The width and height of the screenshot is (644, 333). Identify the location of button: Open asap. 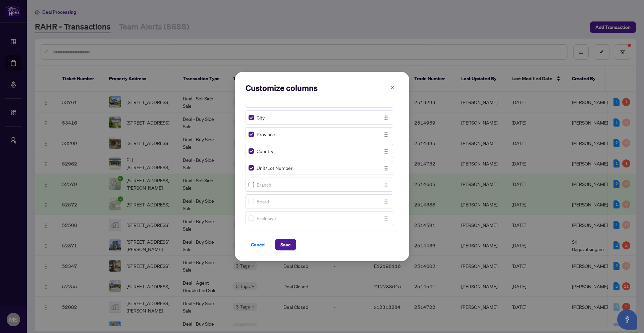
(627, 319).